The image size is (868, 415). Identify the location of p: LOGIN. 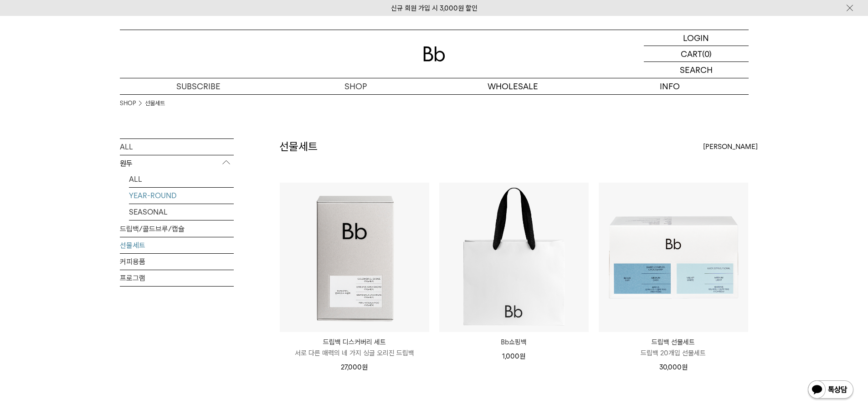
(695, 38).